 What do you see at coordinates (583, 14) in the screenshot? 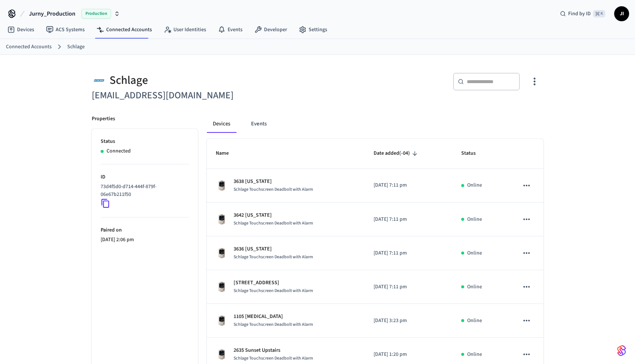
I see `div: Find by ID⌘ K` at bounding box center [583, 14].